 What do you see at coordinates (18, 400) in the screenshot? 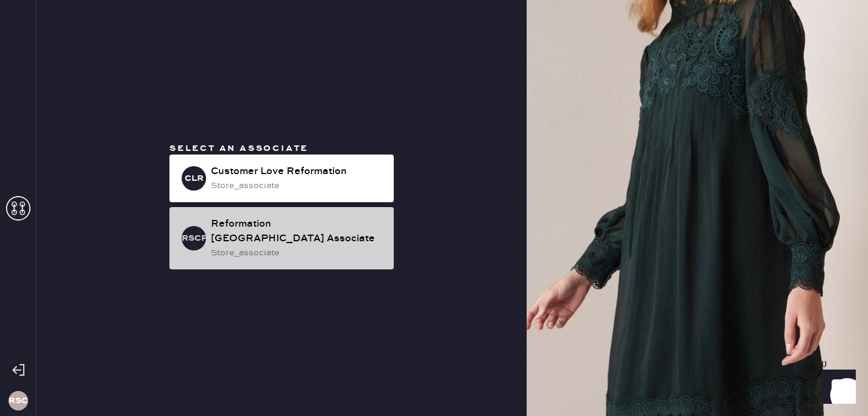
I see `h3: RSCP` at bounding box center [18, 400].